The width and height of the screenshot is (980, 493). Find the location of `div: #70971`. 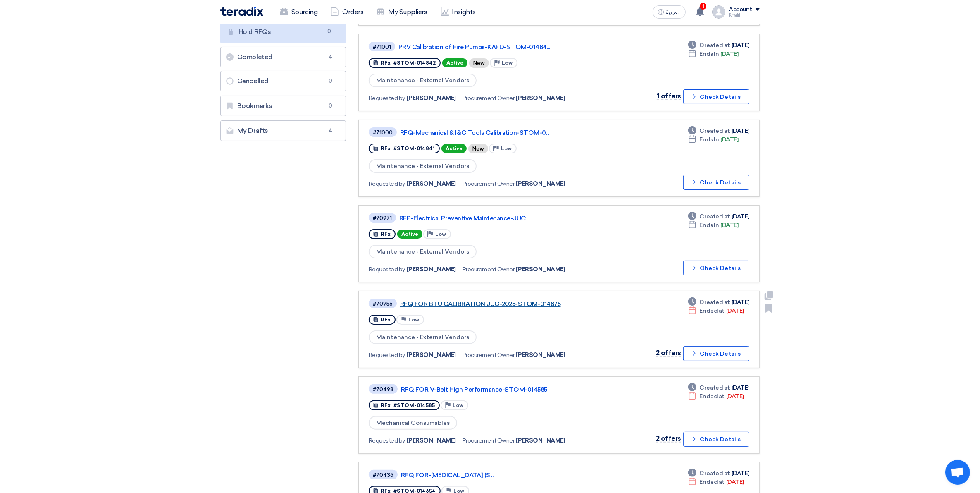

div: #70971 is located at coordinates (382, 218).